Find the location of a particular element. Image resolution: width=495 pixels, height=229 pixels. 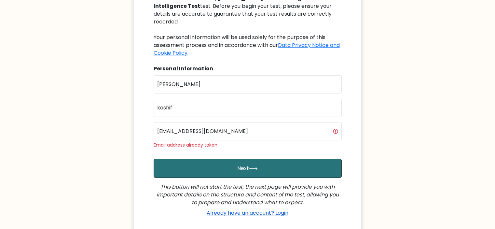

a: Data Privacy Notice and Cookie Policy. is located at coordinates (247, 49).